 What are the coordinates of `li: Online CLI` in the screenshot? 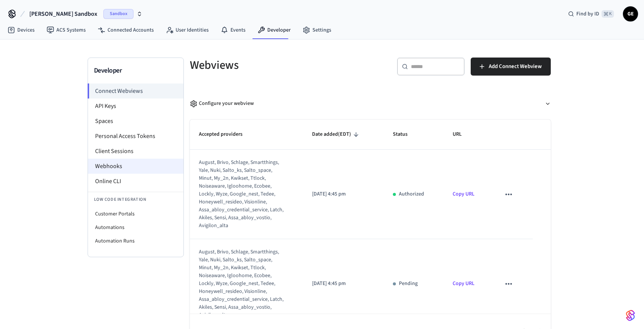 It's located at (136, 181).